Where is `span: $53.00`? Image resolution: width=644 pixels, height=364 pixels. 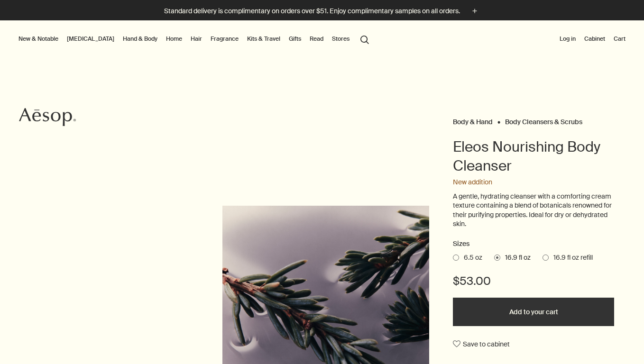
span: $53.00 is located at coordinates (472, 281).